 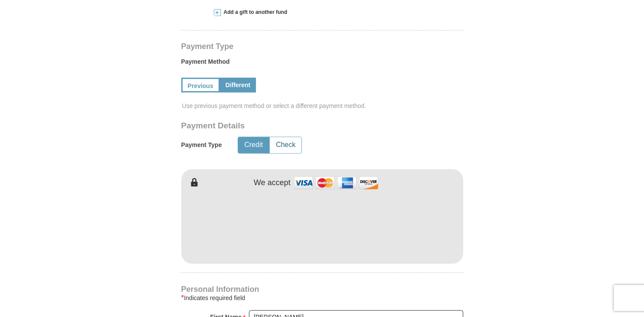 What do you see at coordinates (238, 85) in the screenshot?
I see `a: Different` at bounding box center [238, 85].